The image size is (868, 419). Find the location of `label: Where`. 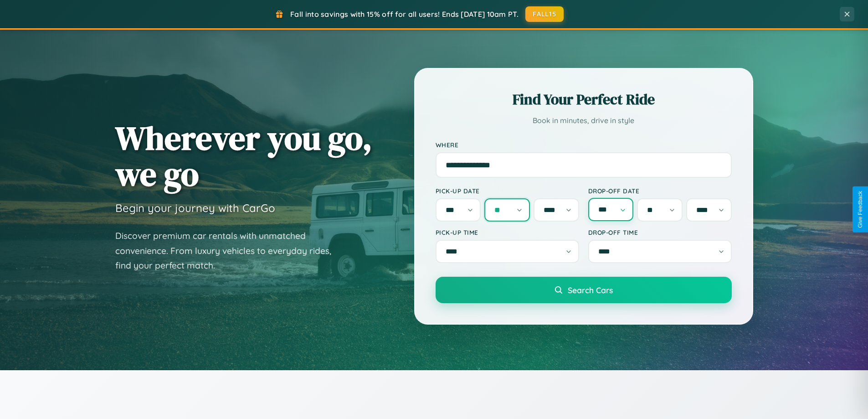

label: Where is located at coordinates (584, 145).